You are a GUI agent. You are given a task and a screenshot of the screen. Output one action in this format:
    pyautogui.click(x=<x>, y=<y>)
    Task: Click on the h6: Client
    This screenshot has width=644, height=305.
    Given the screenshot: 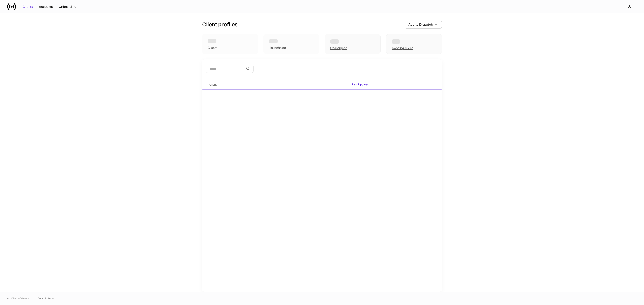 What is the action you would take?
    pyautogui.click(x=213, y=84)
    